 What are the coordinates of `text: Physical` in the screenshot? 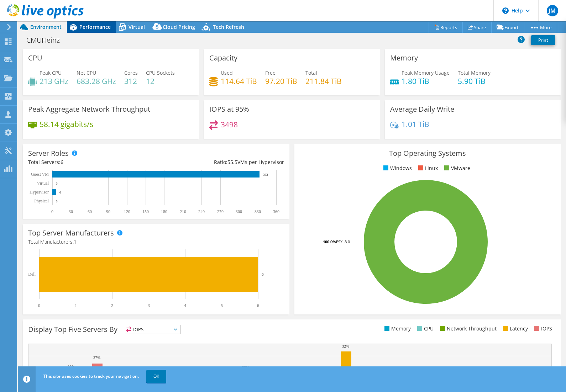 It's located at (41, 201).